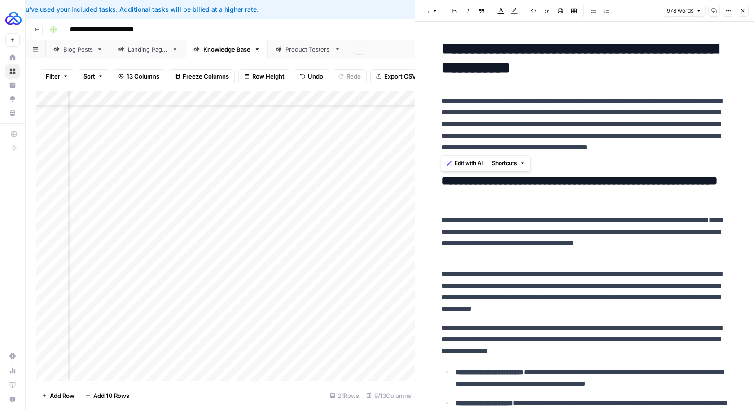 The image size is (754, 410). I want to click on span: Export CSV, so click(400, 76).